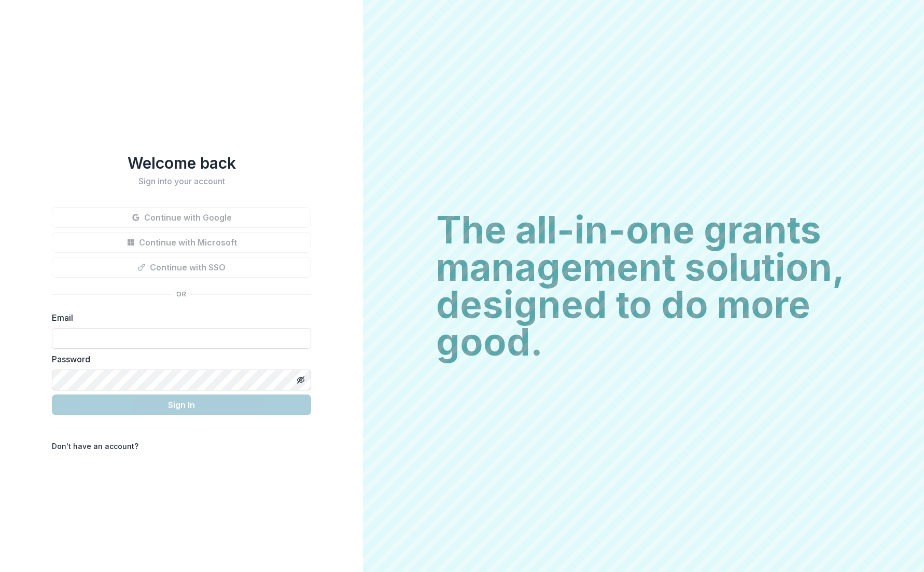  Describe the element at coordinates (181, 217) in the screenshot. I see `button: Continue with Google` at that location.